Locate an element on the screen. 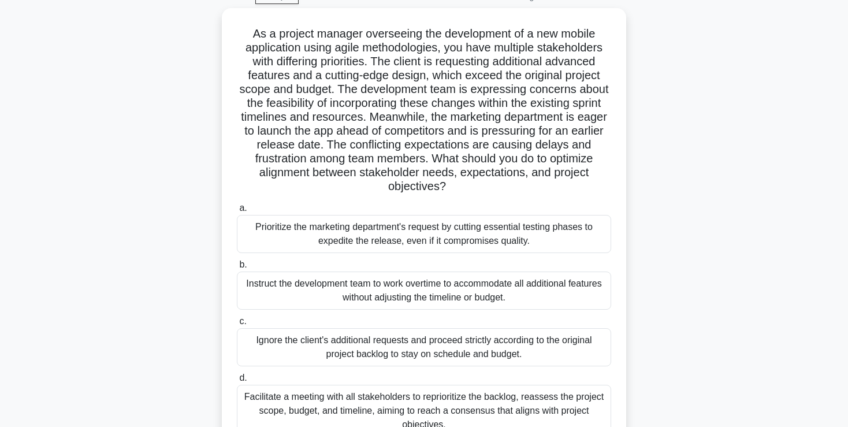 This screenshot has height=427, width=848. span: a. is located at coordinates (243, 207).